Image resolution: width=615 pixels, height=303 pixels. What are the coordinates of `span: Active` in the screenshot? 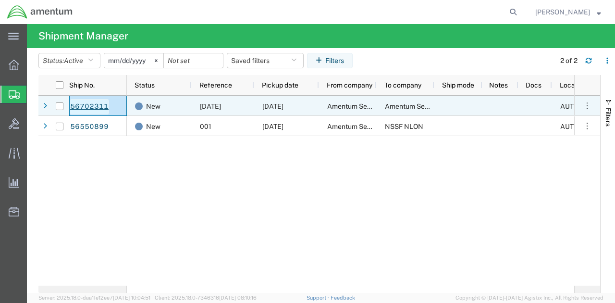 It's located at (73, 61).